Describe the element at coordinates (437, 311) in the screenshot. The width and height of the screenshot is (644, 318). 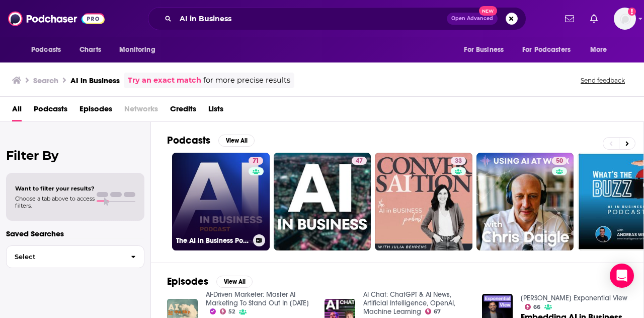
I see `span: 67` at that location.